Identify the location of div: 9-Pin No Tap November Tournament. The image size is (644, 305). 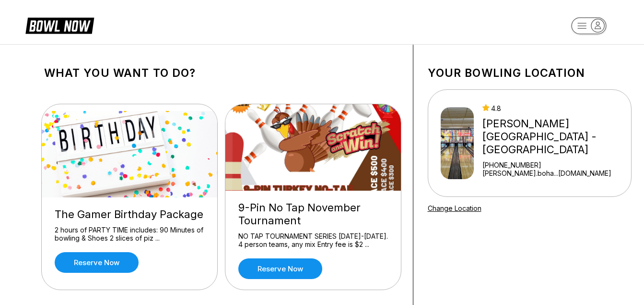
(313, 214).